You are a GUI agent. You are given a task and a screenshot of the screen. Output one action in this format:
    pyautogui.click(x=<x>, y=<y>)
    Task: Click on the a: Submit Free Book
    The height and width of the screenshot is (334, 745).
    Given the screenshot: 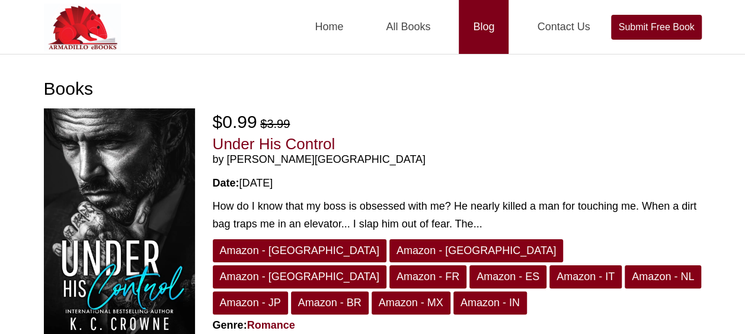 What is the action you would take?
    pyautogui.click(x=656, y=27)
    